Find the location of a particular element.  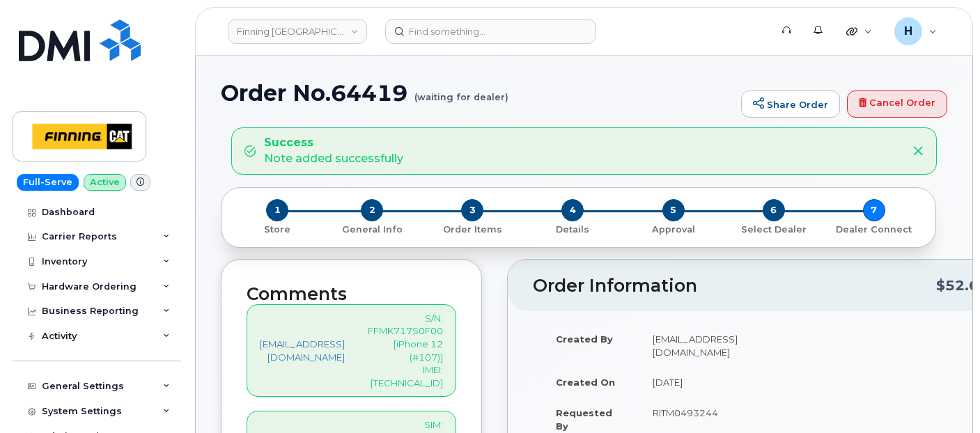

p: Approval is located at coordinates (674, 230).